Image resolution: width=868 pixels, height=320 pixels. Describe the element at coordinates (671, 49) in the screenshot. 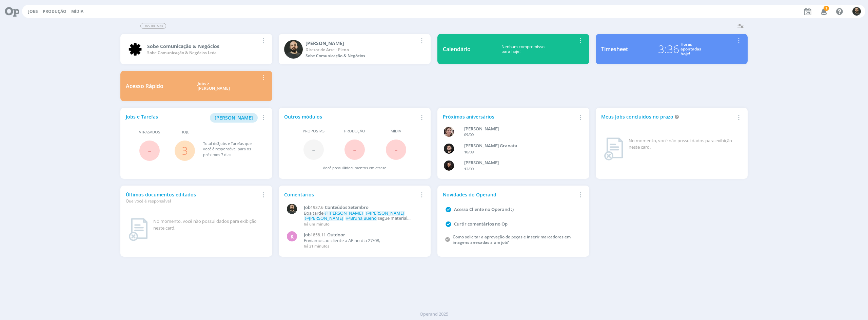

I see `a: Timesheet3:36Horasapontadashoje!` at that location.